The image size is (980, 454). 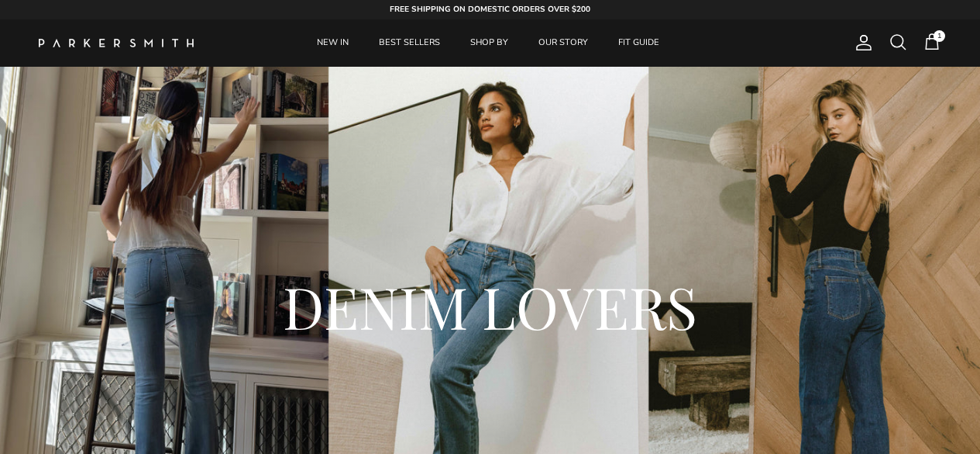 I want to click on a: BEST SELLERS, so click(x=409, y=43).